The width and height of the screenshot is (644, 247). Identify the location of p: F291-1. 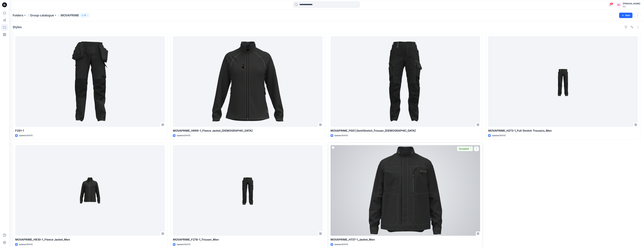
(90, 131).